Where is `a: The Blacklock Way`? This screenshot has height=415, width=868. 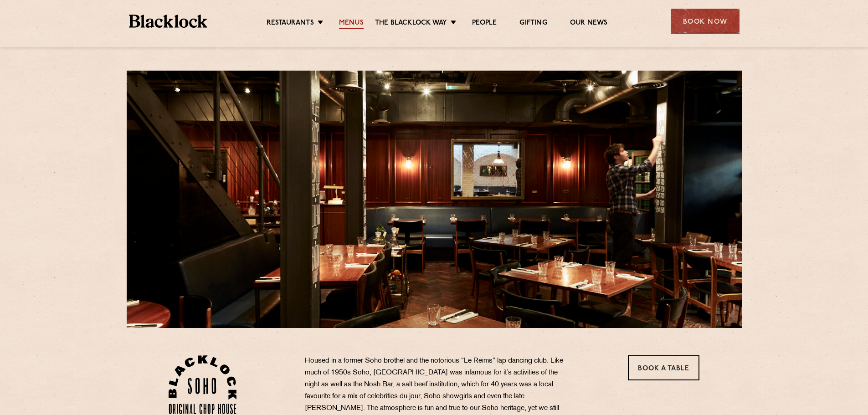
a: The Blacklock Way is located at coordinates (411, 24).